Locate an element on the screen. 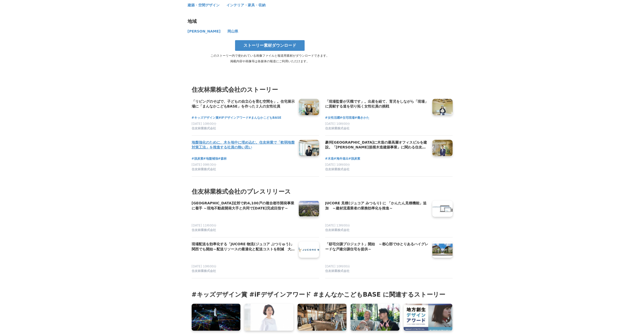 This screenshot has height=335, width=644. span: #住宅現場 is located at coordinates (347, 118).